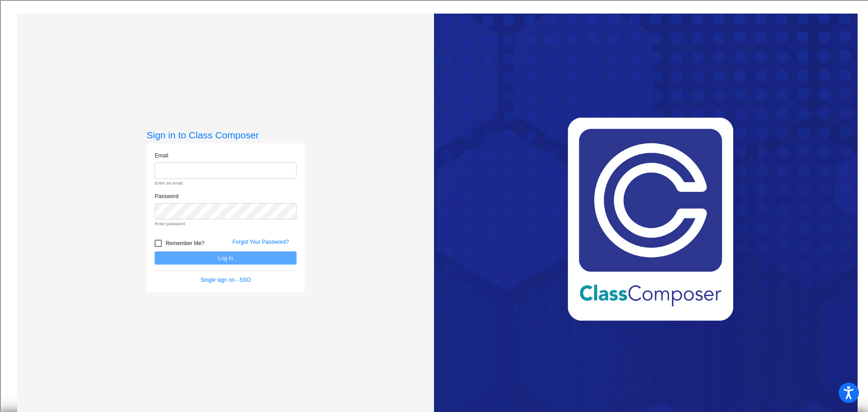 This screenshot has height=412, width=868. Describe the element at coordinates (261, 242) in the screenshot. I see `a: Forgot Your Password?` at that location.